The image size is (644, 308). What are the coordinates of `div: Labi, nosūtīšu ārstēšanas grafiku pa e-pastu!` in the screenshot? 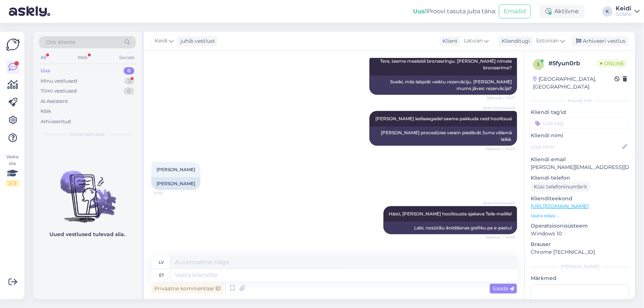 It's located at (450, 228).